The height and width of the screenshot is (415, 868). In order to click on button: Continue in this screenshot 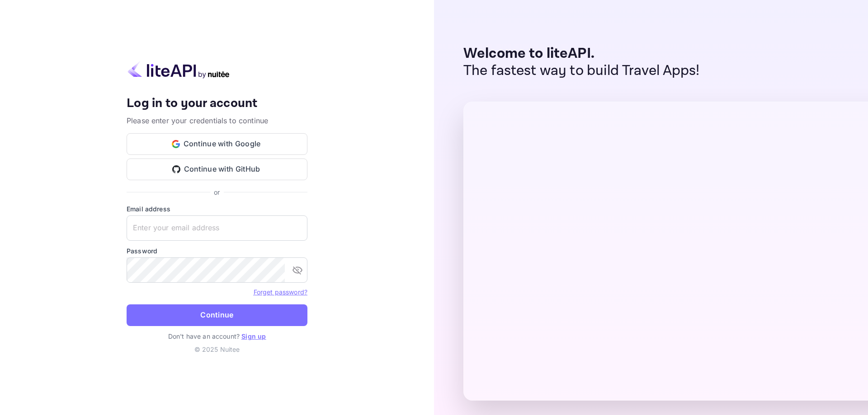, I will do `click(217, 315)`.